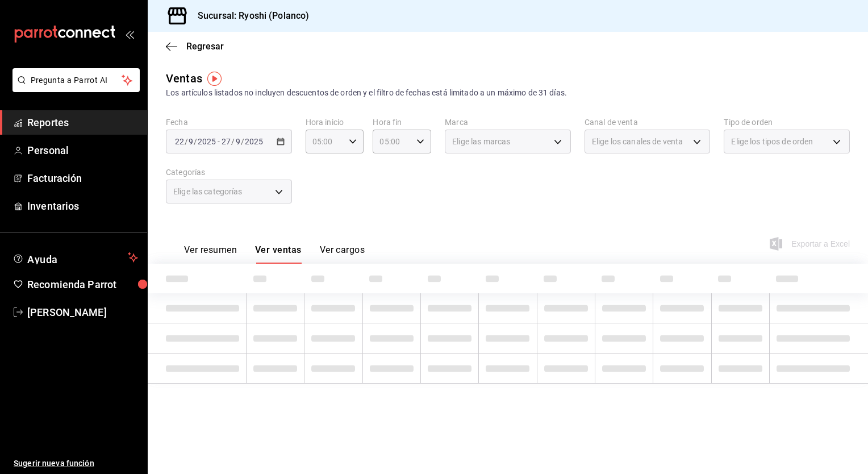 This screenshot has width=868, height=474. Describe the element at coordinates (82, 122) in the screenshot. I see `span: Reportes` at that location.